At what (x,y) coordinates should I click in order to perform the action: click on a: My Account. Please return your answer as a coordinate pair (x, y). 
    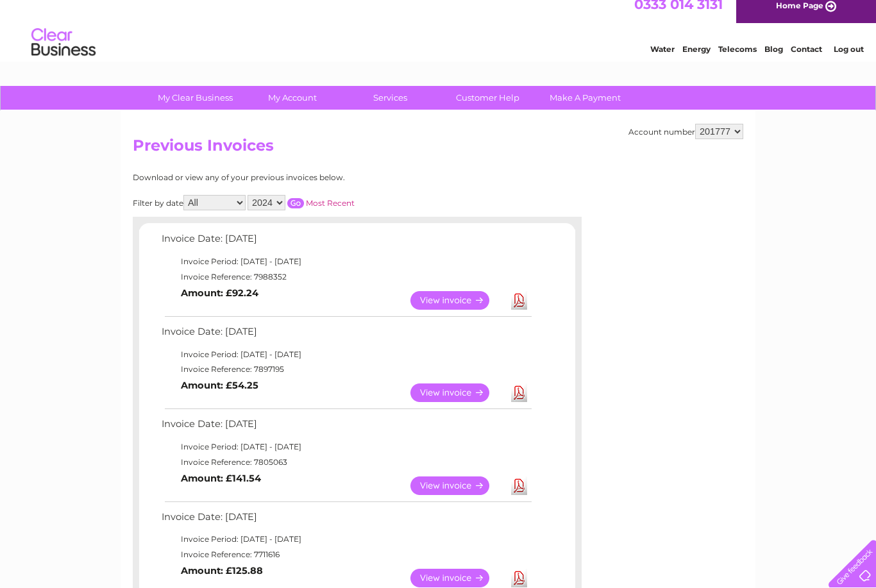
    Looking at the image, I should click on (292, 98).